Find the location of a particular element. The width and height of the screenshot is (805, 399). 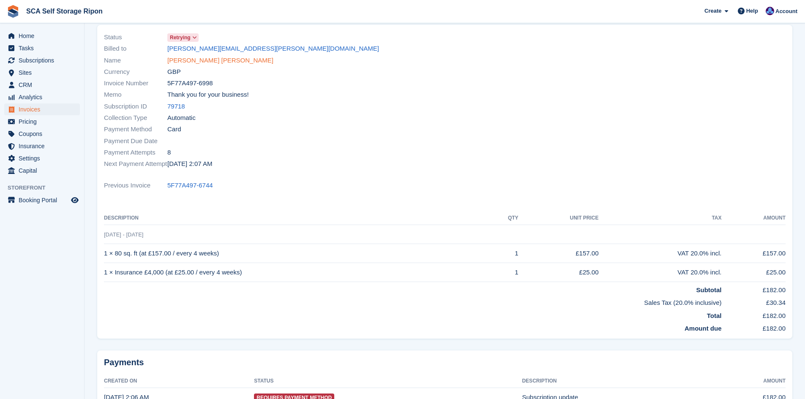

span: Tasks is located at coordinates (44, 48).